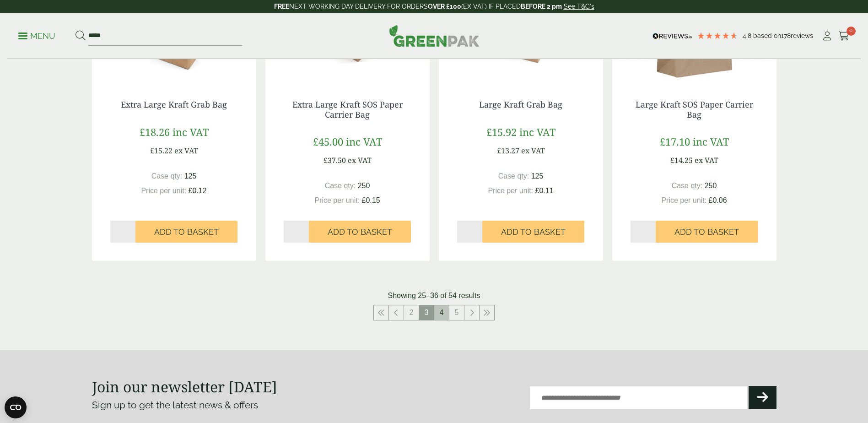 The height and width of the screenshot is (423, 868). Describe the element at coordinates (717, 36) in the screenshot. I see `div: 4.78 Stars` at that location.